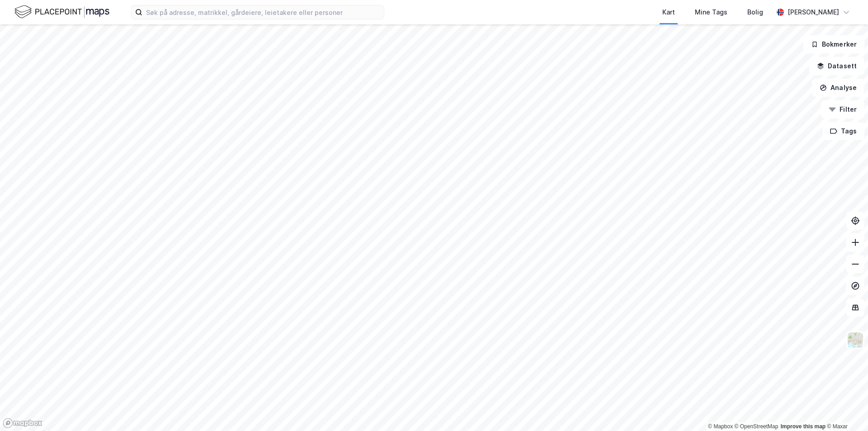 The width and height of the screenshot is (868, 431). What do you see at coordinates (843, 109) in the screenshot?
I see `button: Filter` at bounding box center [843, 109].